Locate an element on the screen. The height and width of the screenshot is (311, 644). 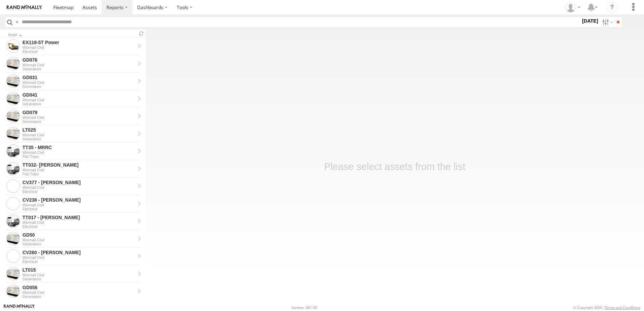
div: LT015 - View Asset History is located at coordinates (79, 270).